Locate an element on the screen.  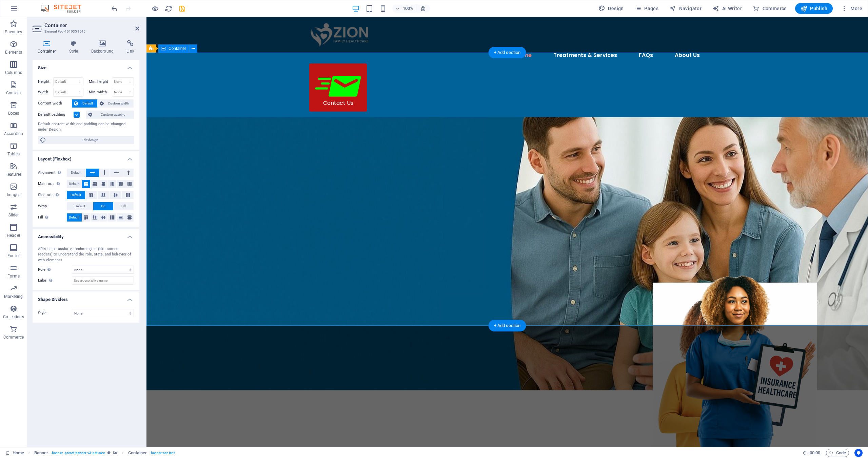
span: On is located at coordinates (103, 206).